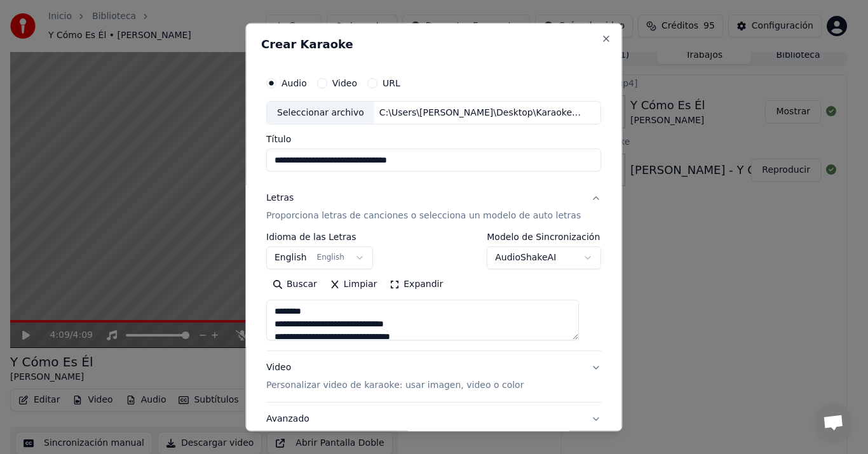 This screenshot has height=454, width=868. Describe the element at coordinates (319, 238) in the screenshot. I see `label: Idioma de las Letras` at that location.